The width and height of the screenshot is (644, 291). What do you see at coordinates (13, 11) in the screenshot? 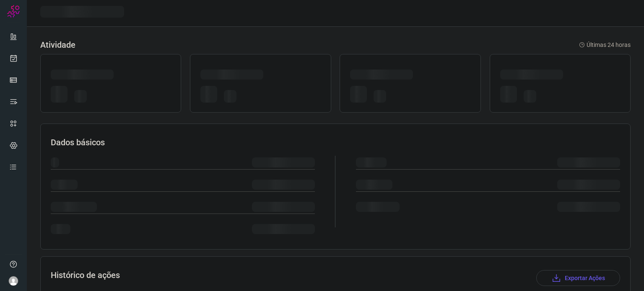
I see `img: Logo` at bounding box center [13, 11].